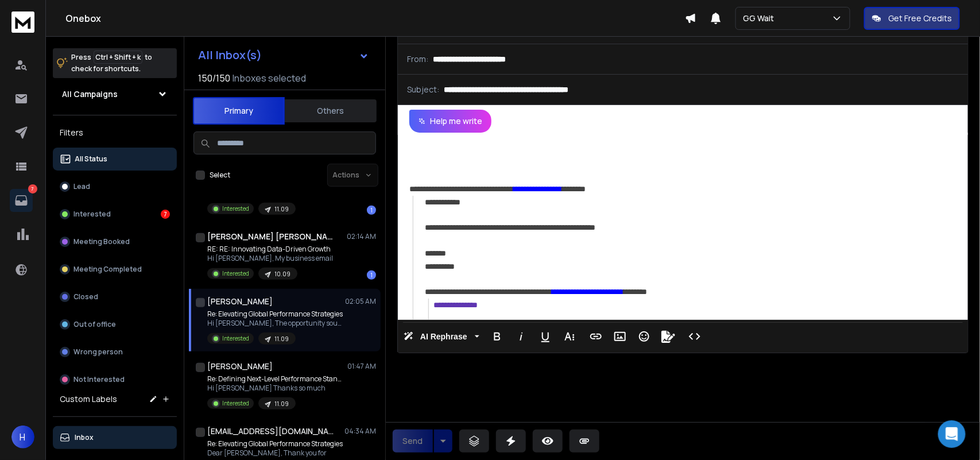 The height and width of the screenshot is (460, 980). What do you see at coordinates (441, 336) in the screenshot?
I see `button: AI Rephrase` at bounding box center [441, 336].